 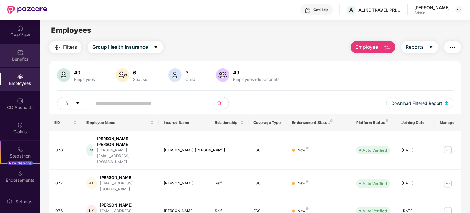 I want to click on div: 6, so click(x=140, y=73).